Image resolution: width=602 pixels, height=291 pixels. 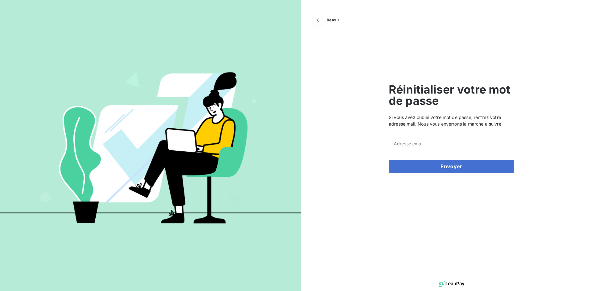 What do you see at coordinates (333, 20) in the screenshot?
I see `span: Retour` at bounding box center [333, 20].